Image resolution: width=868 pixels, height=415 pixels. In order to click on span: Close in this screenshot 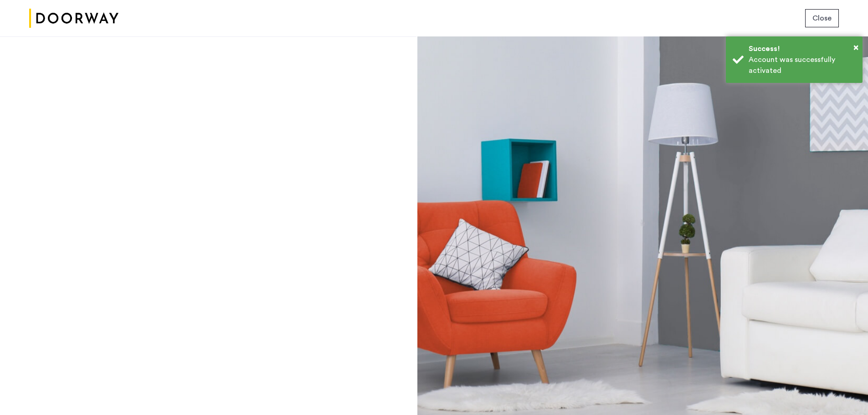, I will do `click(822, 18)`.